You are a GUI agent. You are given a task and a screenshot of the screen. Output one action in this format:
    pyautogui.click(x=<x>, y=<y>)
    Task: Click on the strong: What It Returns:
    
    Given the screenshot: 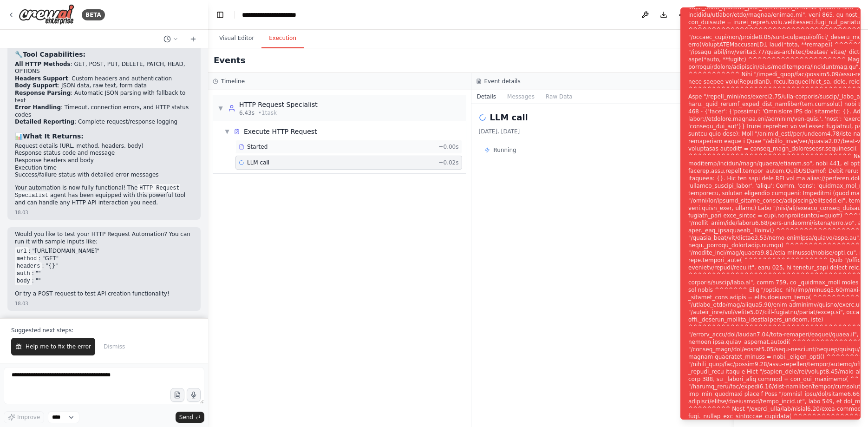 What is the action you would take?
    pyautogui.click(x=53, y=136)
    